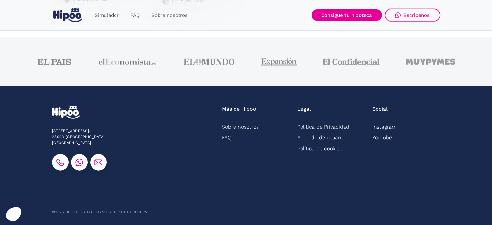  What do you see at coordinates (412, 15) in the screenshot?
I see `a: Escríbenos` at bounding box center [412, 15].